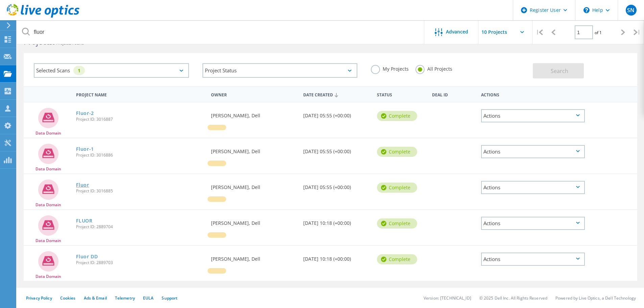  Describe the element at coordinates (596, 298) in the screenshot. I see `li: Powered by Live Optics, a Dell Technology` at that location.